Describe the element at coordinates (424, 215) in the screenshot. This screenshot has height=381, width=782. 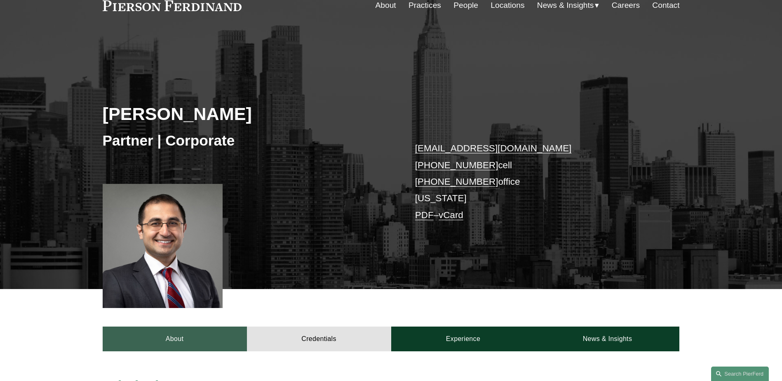
I see `a: PDF` at that location.